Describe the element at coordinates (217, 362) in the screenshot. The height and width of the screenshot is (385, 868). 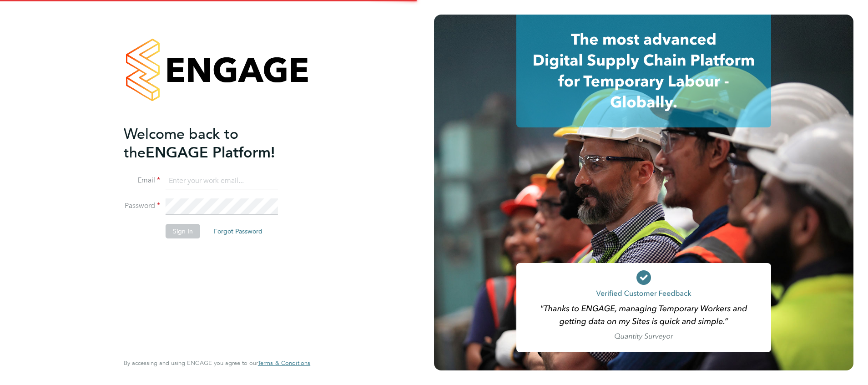
I see `span: By accessing and using ENGAGE you agree to our` at that location.